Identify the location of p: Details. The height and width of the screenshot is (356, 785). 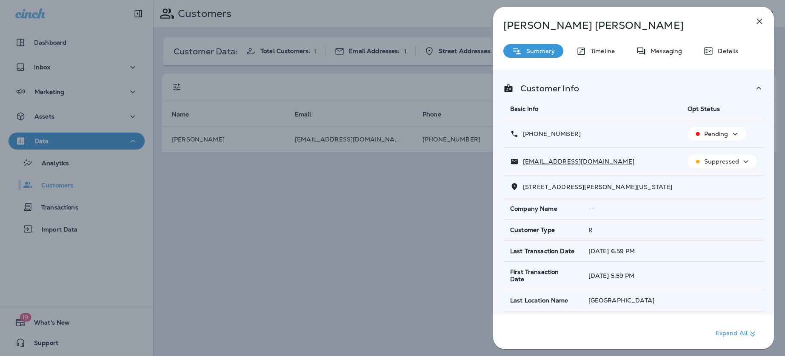
(726, 51).